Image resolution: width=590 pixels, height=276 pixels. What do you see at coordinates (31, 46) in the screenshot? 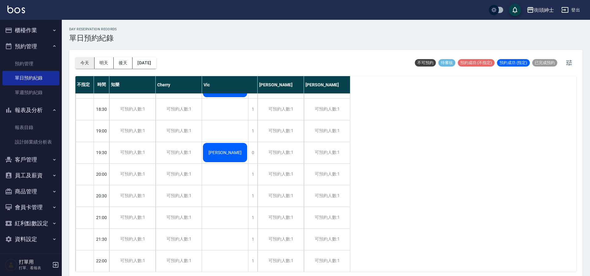
I see `button: 預約管理` at bounding box center [31, 46].